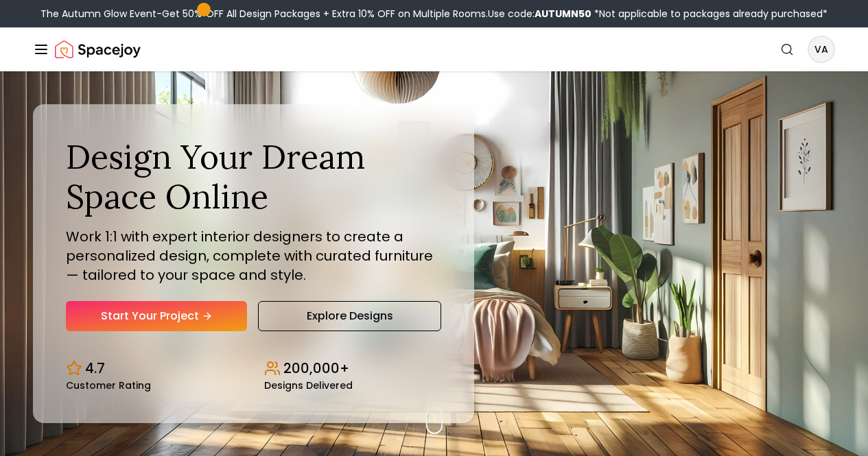 Image resolution: width=868 pixels, height=456 pixels. Describe the element at coordinates (253, 369) in the screenshot. I see `div: Design stats` at that location.